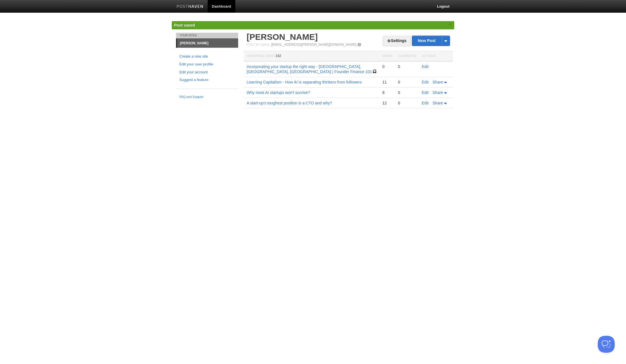 Image resolution: width=626 pixels, height=364 pixels. I want to click on div: 11, so click(387, 82).